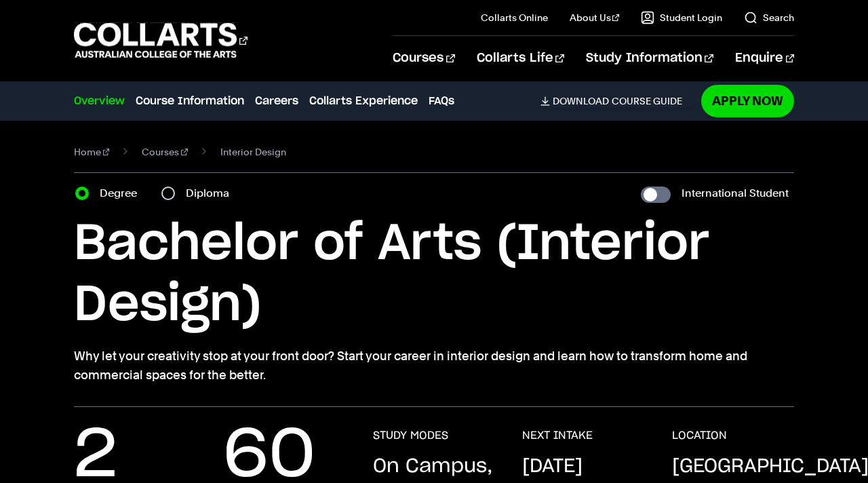 The height and width of the screenshot is (483, 868). What do you see at coordinates (96, 455) in the screenshot?
I see `p: 2` at bounding box center [96, 455].